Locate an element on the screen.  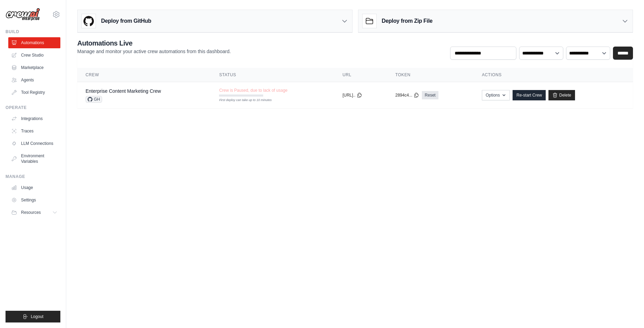
a: Environment Variables is located at coordinates (34, 159).